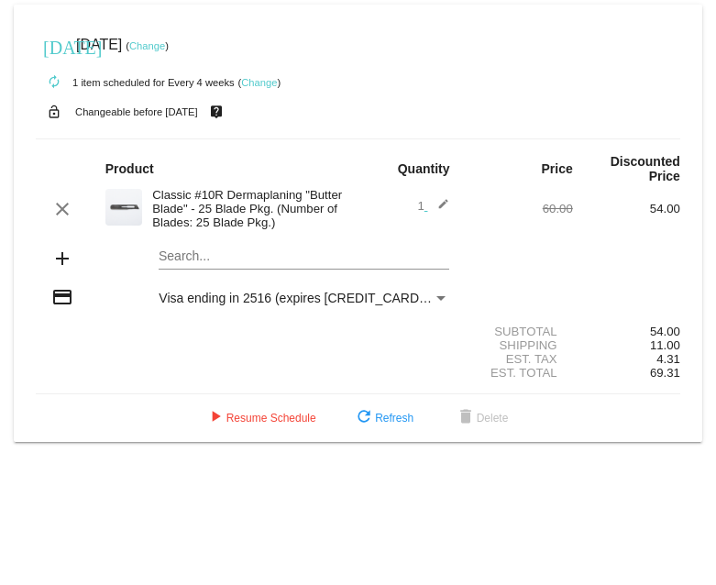 The width and height of the screenshot is (716, 585). Describe the element at coordinates (303, 298) in the screenshot. I see `mat-select: Payment Method` at that location.